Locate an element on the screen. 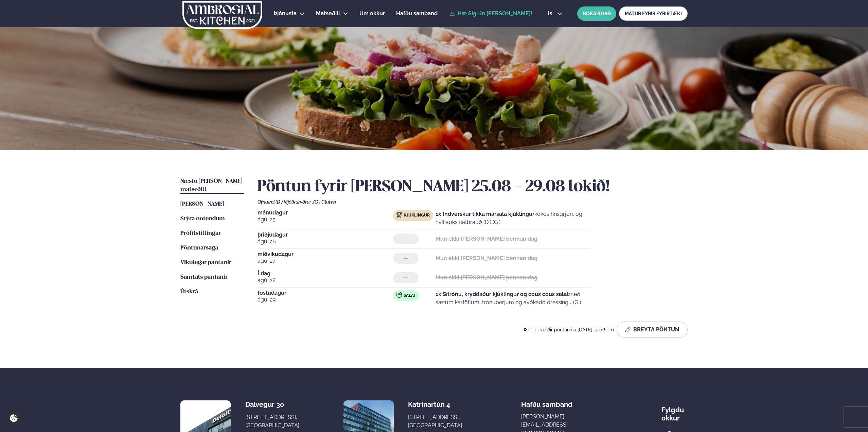  span: föstudagur is located at coordinates (325, 293).